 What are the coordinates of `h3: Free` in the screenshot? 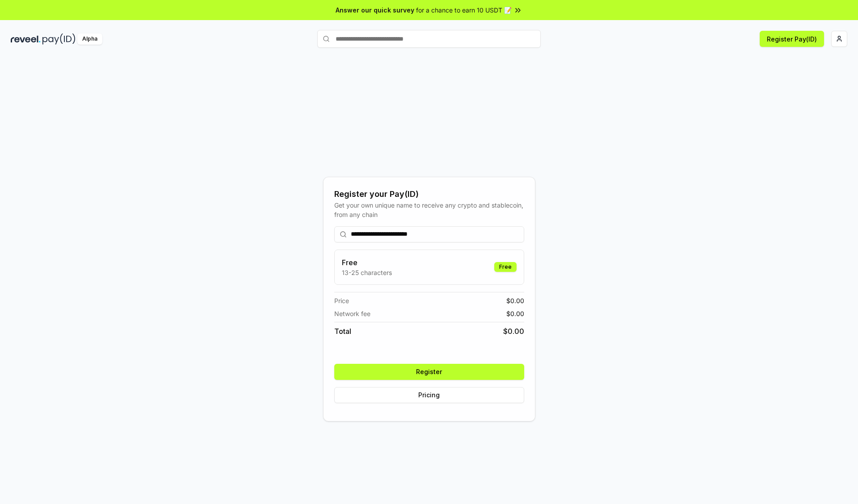 It's located at (367, 263).